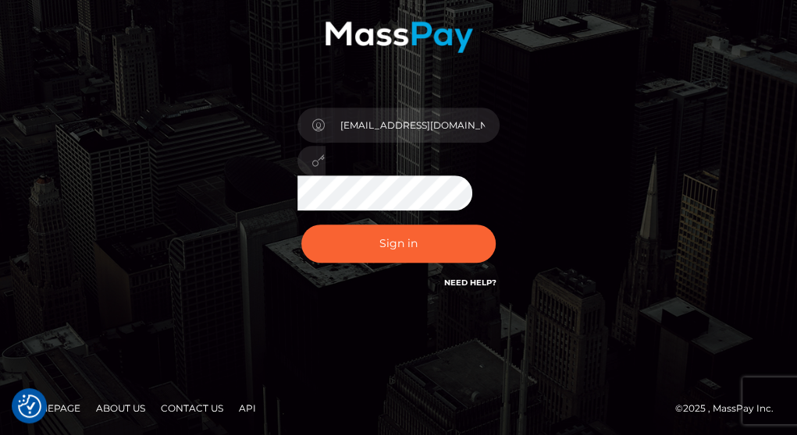 The height and width of the screenshot is (435, 797). Describe the element at coordinates (30, 407) in the screenshot. I see `button: Consent Preferences` at that location.